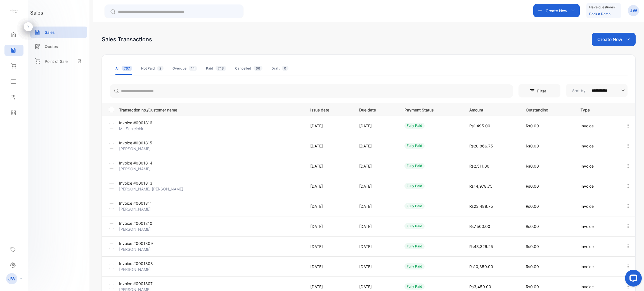 The height and width of the screenshot is (291, 644). What do you see at coordinates (59, 46) in the screenshot?
I see `a: Quotes` at bounding box center [59, 46].